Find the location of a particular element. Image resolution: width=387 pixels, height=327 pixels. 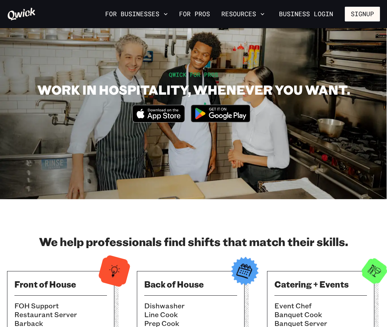

li: Line Cook is located at coordinates (191, 314).